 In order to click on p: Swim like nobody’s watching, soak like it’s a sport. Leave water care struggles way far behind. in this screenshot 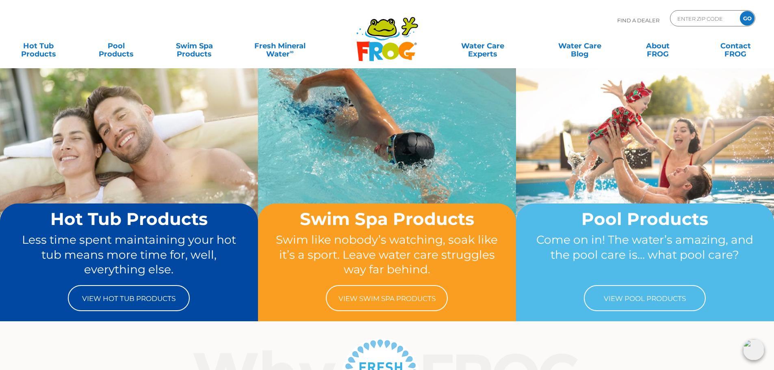, I will do `click(387, 255)`.